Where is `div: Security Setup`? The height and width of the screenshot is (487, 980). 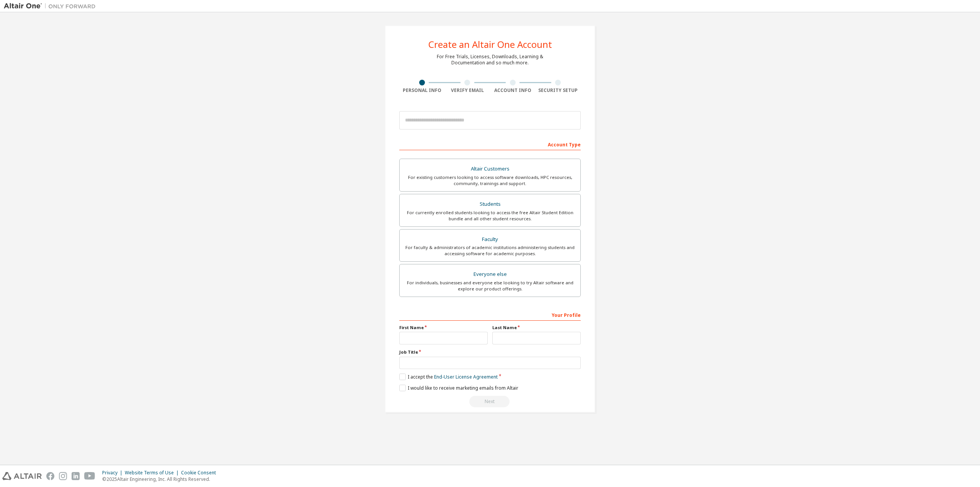
div: Security Setup is located at coordinates (558, 90).